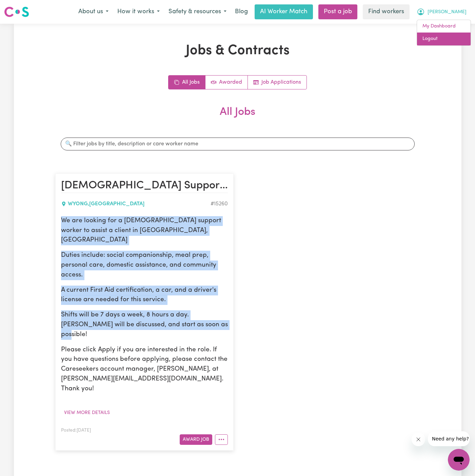  I want to click on a: Logout, so click(444, 39).